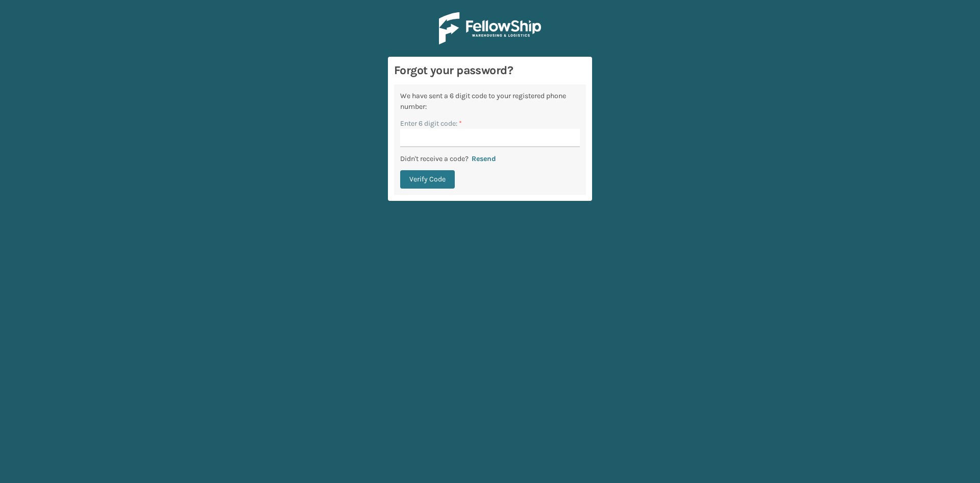 This screenshot has height=483, width=980. Describe the element at coordinates (431, 123) in the screenshot. I see `label: Enter 6 digit code:` at that location.